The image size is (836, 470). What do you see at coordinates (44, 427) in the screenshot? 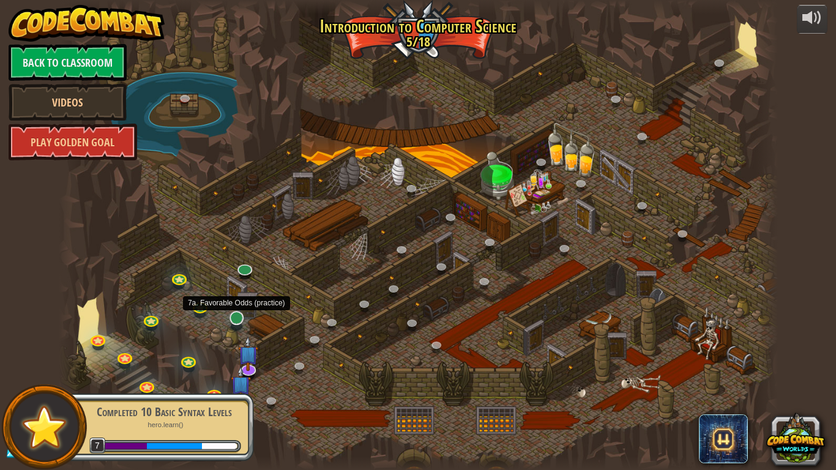
I see `img: default.png` at bounding box center [44, 427].